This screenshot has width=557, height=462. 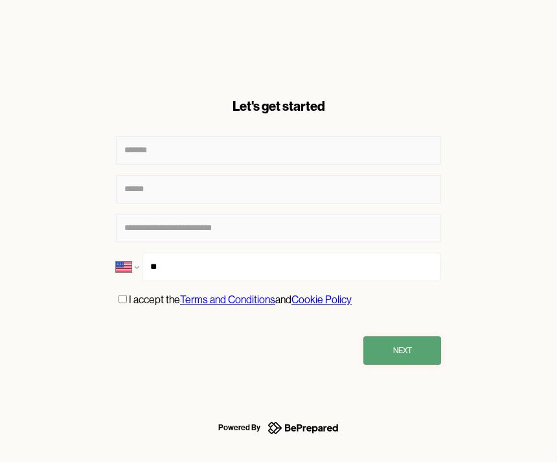 I want to click on button: Next, so click(x=402, y=350).